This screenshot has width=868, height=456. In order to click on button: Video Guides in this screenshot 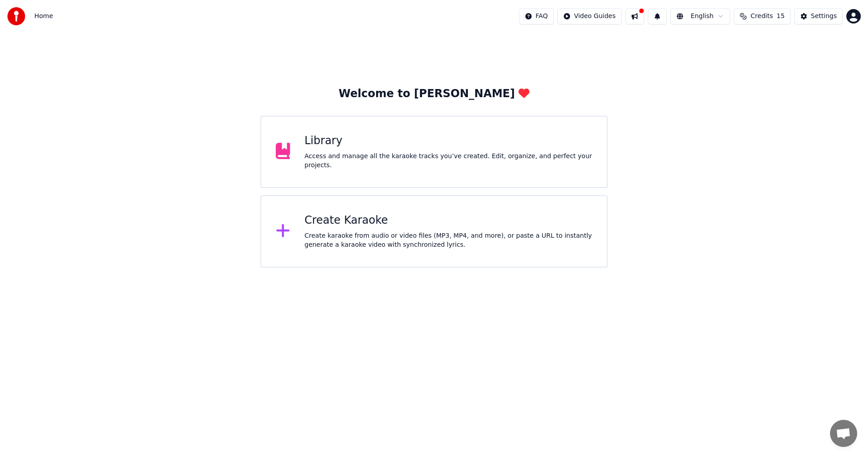, I will do `click(589, 16)`.